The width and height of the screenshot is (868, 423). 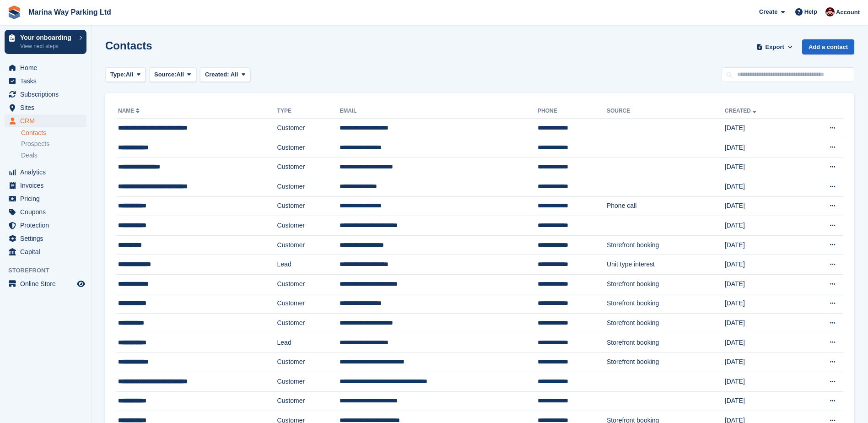 What do you see at coordinates (118, 74) in the screenshot?
I see `span: Type:` at bounding box center [118, 74].